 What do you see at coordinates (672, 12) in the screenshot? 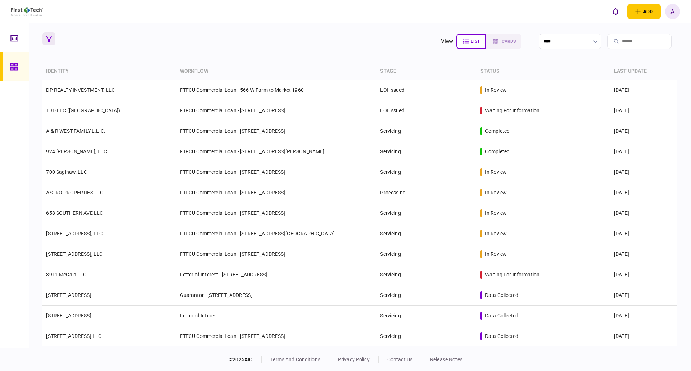
I see `div: A` at bounding box center [672, 12].